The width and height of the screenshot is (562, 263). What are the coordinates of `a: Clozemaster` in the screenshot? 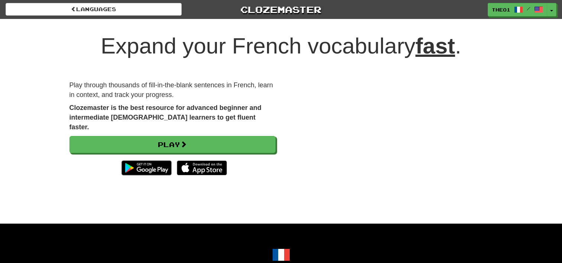 It's located at (281, 9).